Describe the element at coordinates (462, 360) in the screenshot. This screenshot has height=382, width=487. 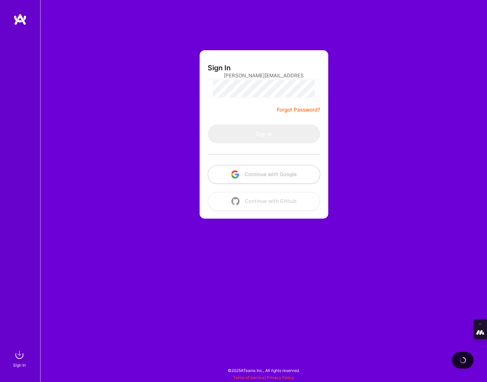
I see `img: loading` at that location.